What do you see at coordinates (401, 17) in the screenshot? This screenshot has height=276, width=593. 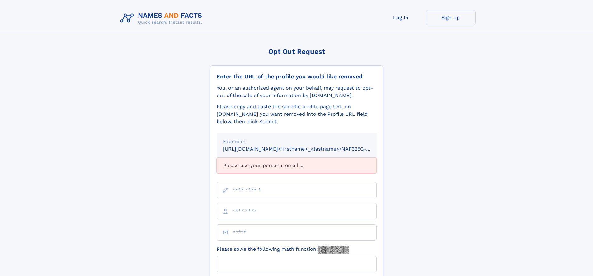 I see `a: Log In` at bounding box center [401, 17].